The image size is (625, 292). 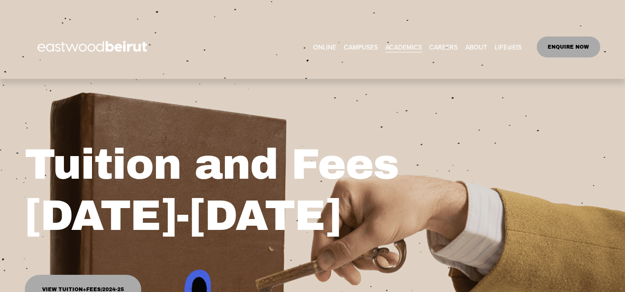 I want to click on span: ACADEMICS, so click(x=403, y=47).